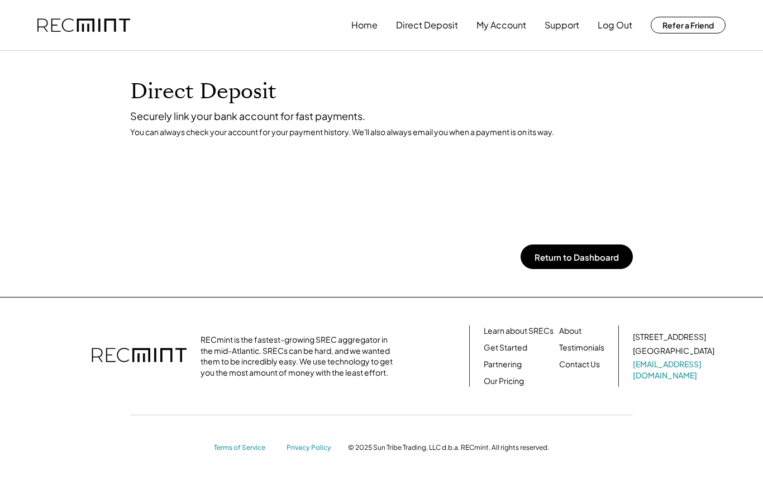  I want to click on button: Return to Dashboard, so click(576, 257).